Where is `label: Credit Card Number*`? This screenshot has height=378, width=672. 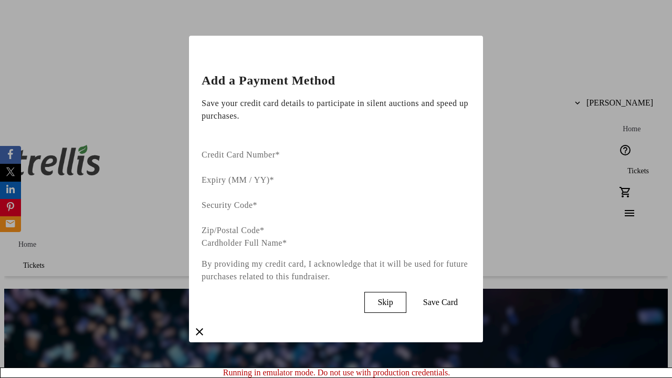 label: Credit Card Number* is located at coordinates (240, 154).